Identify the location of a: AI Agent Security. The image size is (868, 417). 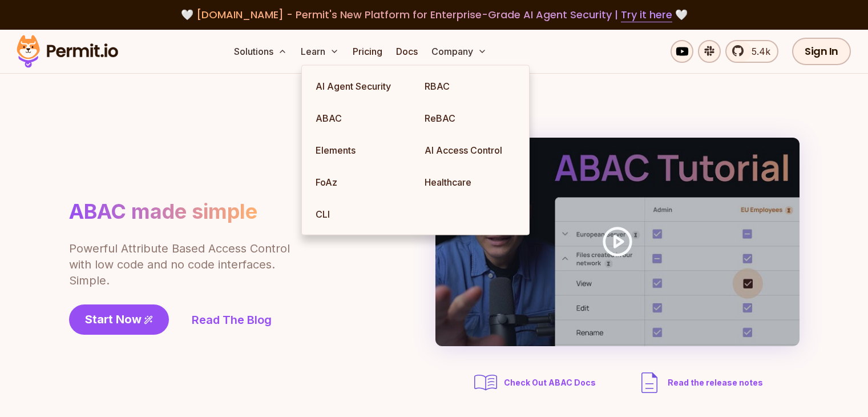
(361, 86).